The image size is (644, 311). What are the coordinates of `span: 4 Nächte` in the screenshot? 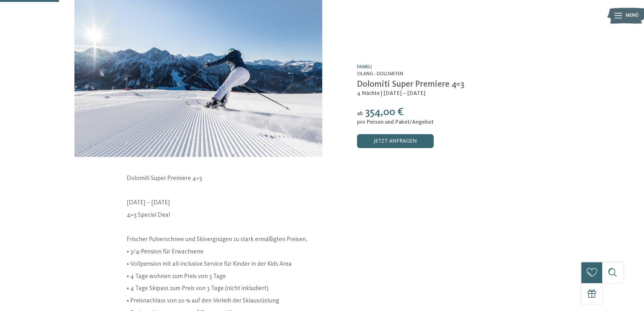 It's located at (368, 94).